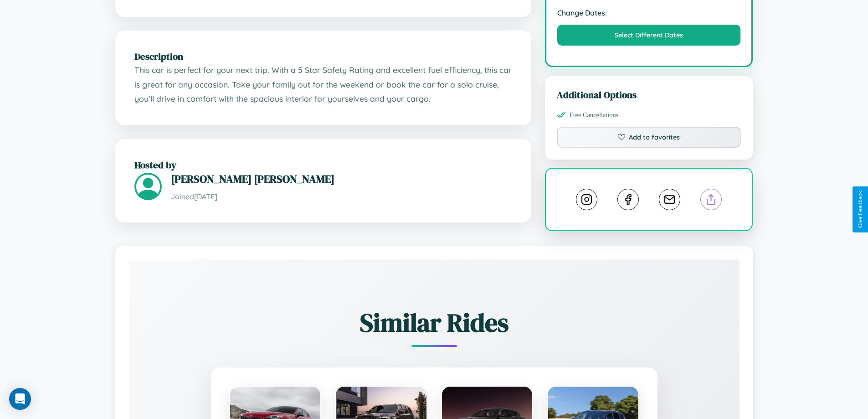 The height and width of the screenshot is (419, 868). I want to click on div: Open Intercom Messenger, so click(20, 399).